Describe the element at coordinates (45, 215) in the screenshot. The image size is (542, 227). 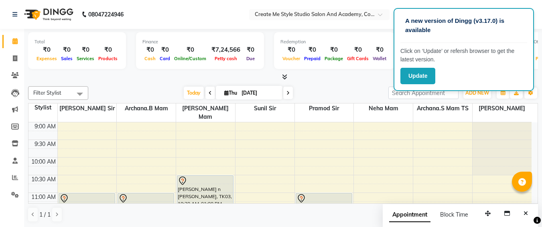
I see `span: 1 / 1` at that location.